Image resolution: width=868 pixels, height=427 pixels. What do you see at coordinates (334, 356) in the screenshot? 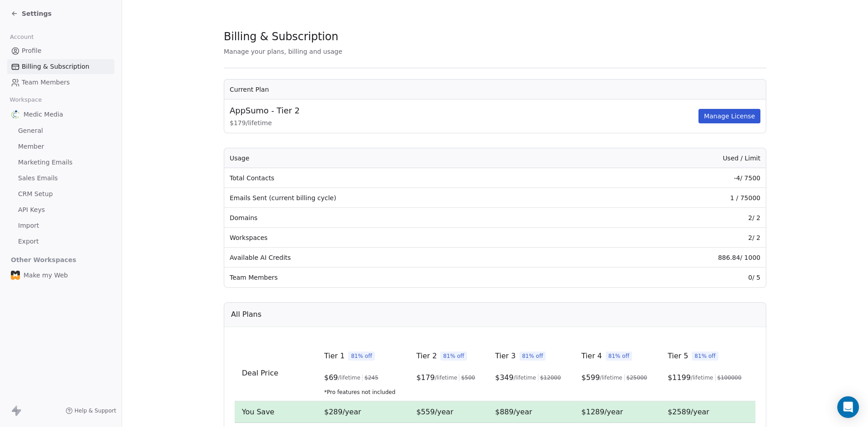
I see `span: Tier 1` at bounding box center [334, 356].